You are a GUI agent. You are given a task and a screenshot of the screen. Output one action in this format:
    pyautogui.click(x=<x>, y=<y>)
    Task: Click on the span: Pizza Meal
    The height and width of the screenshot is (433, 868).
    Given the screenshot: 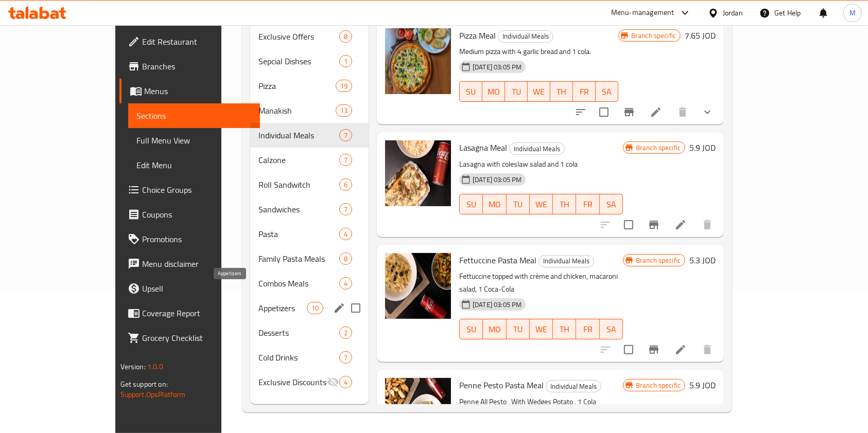 What is the action you would take?
    pyautogui.click(x=477, y=36)
    